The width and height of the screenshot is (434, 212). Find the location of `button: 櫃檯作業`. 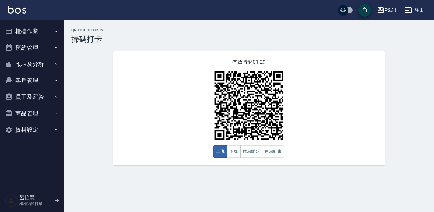

button: 櫃檯作業 is located at coordinates (32, 31).